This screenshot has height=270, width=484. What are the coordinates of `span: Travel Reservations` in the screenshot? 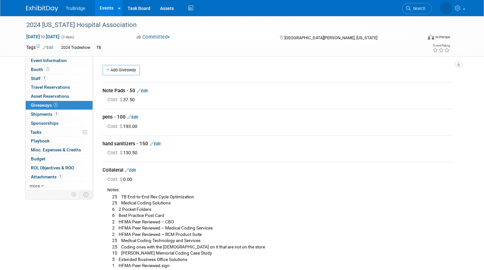 It's located at (50, 87).